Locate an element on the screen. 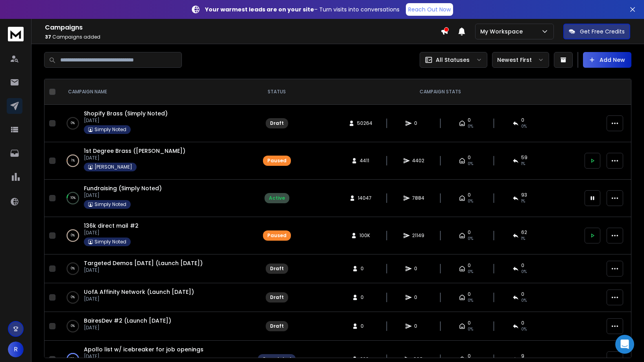 This screenshot has height=362, width=644. img: logo is located at coordinates (16, 34).